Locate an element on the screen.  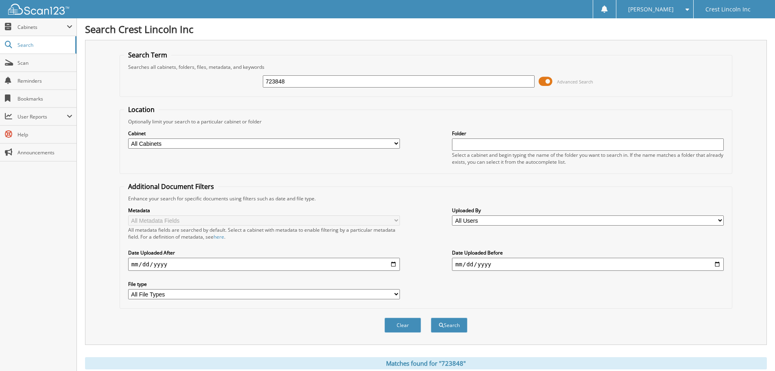
div: Matches found for "723848" is located at coordinates (426, 363).